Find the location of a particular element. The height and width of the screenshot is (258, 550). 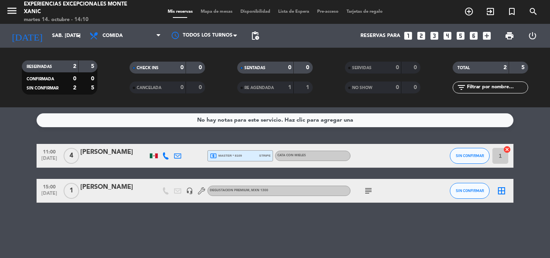

span: 1 is located at coordinates (71, 191).